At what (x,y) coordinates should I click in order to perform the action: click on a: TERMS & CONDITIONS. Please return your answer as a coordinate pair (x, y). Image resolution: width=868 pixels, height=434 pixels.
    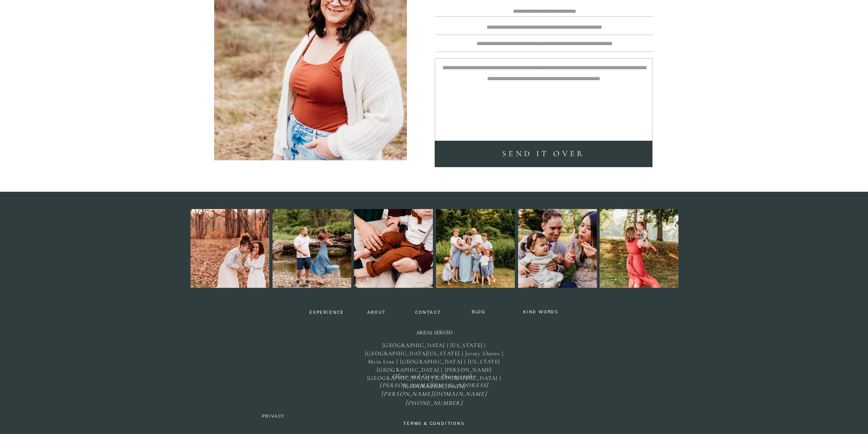
    Looking at the image, I should click on (434, 425).